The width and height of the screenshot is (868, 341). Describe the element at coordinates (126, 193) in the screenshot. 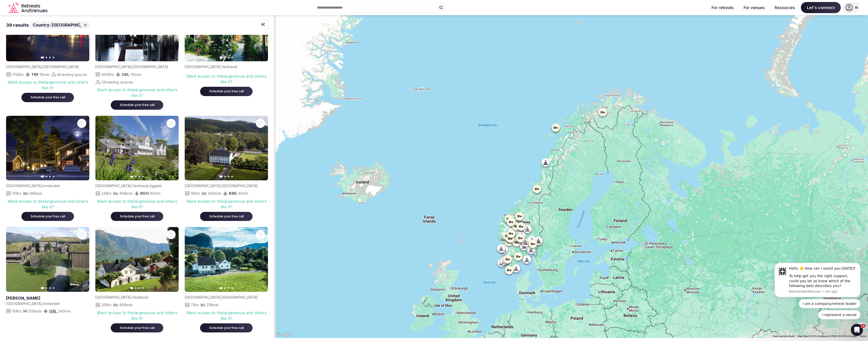

I see `span: 46 Beds` at that location.